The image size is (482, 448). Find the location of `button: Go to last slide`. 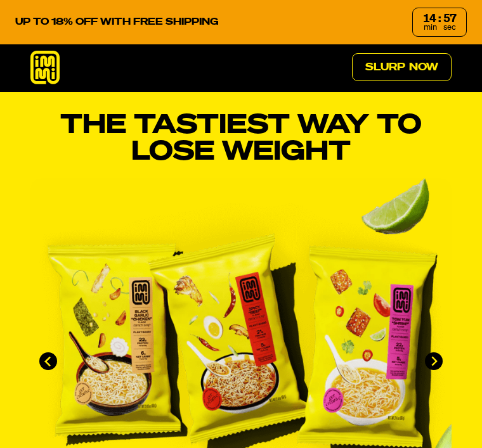

button: Go to last slide is located at coordinates (48, 361).